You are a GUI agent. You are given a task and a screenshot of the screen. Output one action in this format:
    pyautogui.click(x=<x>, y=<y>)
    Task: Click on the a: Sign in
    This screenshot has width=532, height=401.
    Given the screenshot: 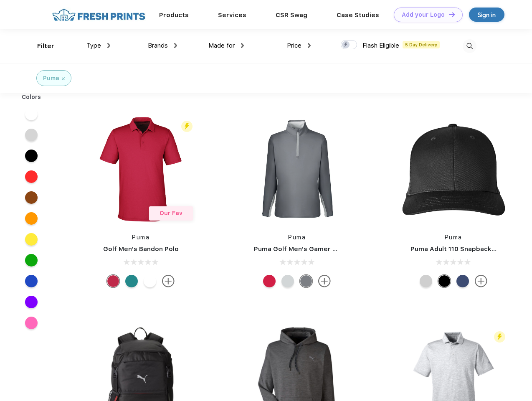 What is the action you would take?
    pyautogui.click(x=487, y=15)
    